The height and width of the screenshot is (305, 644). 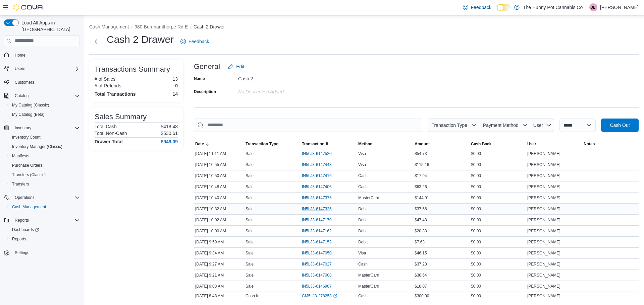 I want to click on a: Transfers (Classic), so click(x=29, y=175).